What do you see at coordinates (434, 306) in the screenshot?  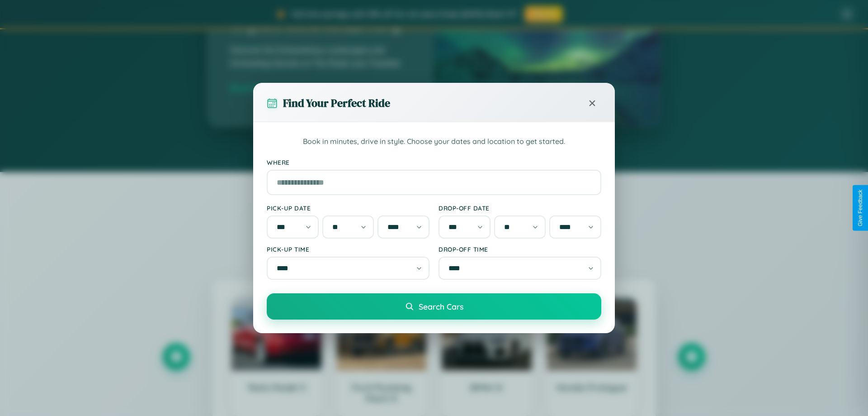 I see `button: Search Cars` at bounding box center [434, 306].